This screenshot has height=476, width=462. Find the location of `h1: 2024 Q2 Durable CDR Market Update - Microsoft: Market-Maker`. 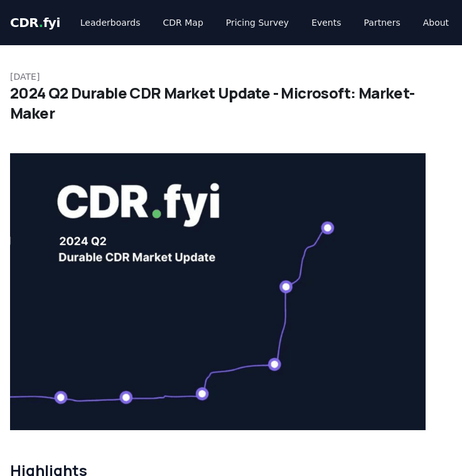

h1: 2024 Q2 Durable CDR Market Update - Microsoft: Market-Maker is located at coordinates (231, 103).